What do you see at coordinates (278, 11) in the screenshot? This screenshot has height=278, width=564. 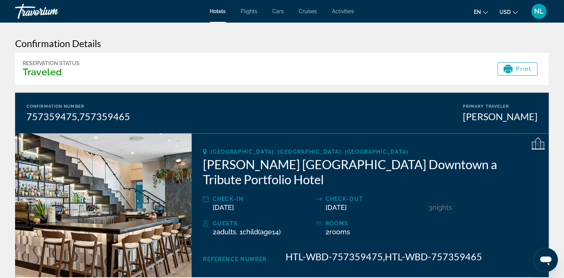 I see `span: Cars` at bounding box center [278, 11].